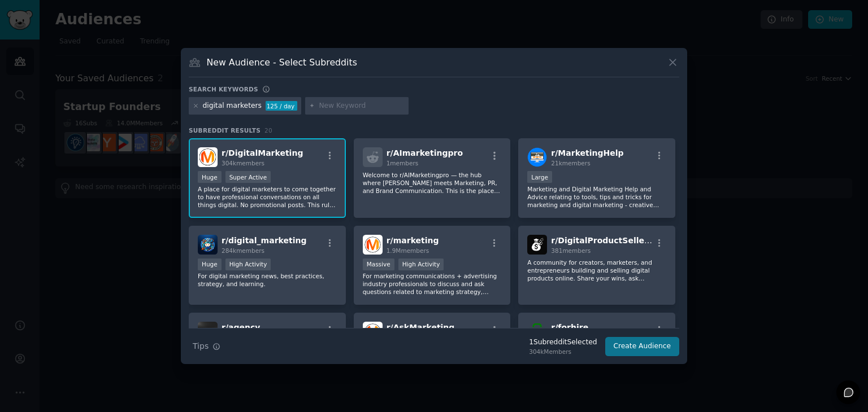 The width and height of the screenshot is (868, 412). Describe the element at coordinates (571, 251) in the screenshot. I see `span: 381 members` at that location.